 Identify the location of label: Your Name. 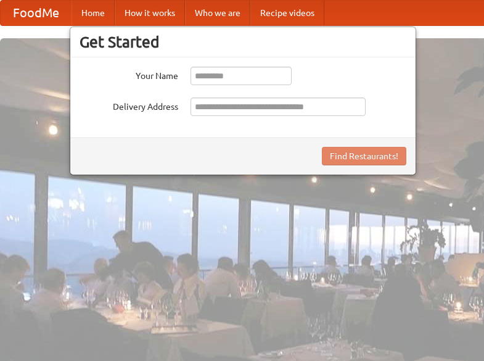
(129, 74).